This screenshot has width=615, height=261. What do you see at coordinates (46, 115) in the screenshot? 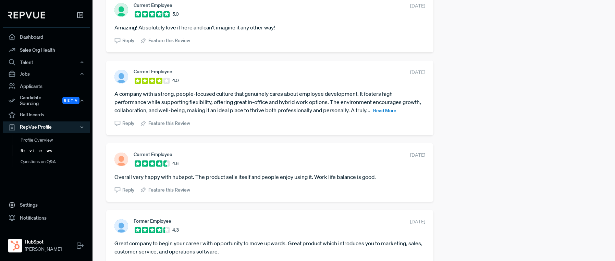
I see `a: Battlecards` at bounding box center [46, 115].